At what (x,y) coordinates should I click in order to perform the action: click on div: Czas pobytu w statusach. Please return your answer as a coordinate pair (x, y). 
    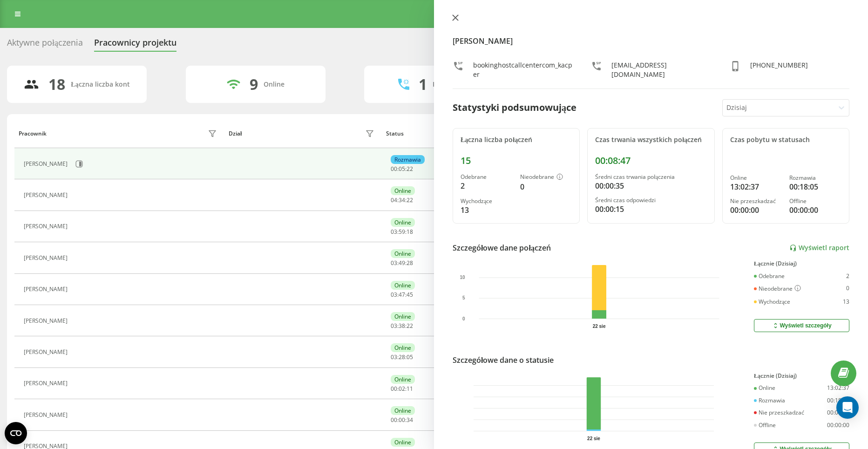
    Looking at the image, I should click on (786, 139).